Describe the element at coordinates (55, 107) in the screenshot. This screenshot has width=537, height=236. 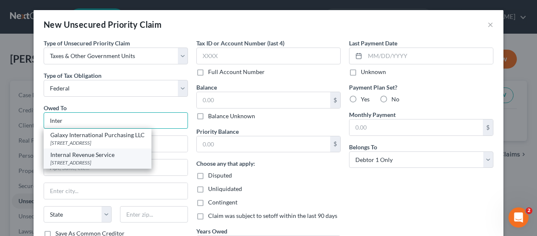
I see `span: Owed To` at that location.